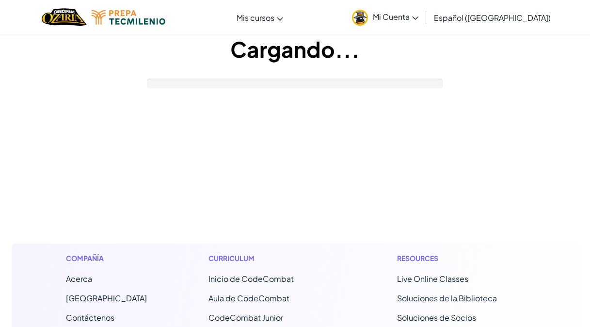 This screenshot has height=327, width=590. Describe the element at coordinates (447, 298) in the screenshot. I see `a: Soluciones de la Biblioteca` at that location.